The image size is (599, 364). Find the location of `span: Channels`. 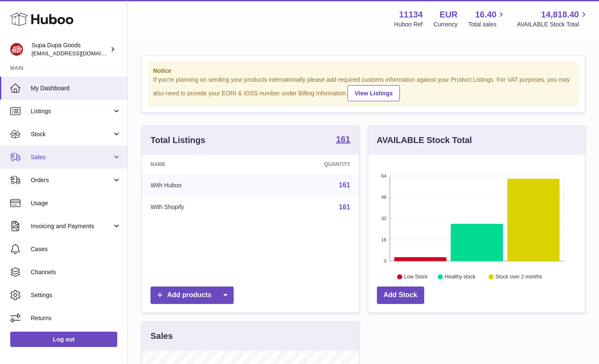

span: Channels is located at coordinates (76, 272).